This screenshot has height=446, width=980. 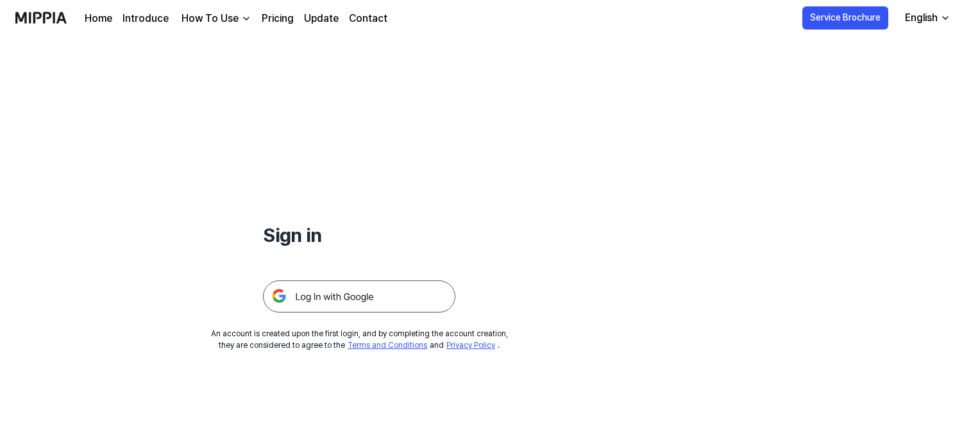 I want to click on a: Pricing, so click(x=278, y=18).